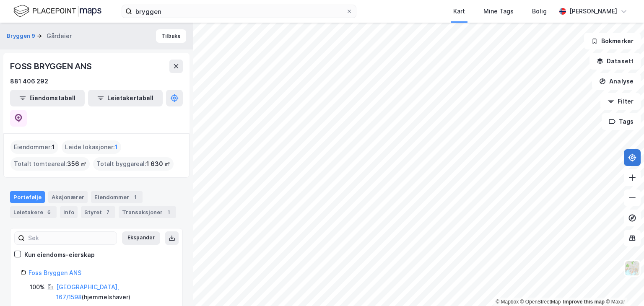 The image size is (644, 306). Describe the element at coordinates (57, 11) in the screenshot. I see `img: logo.f888ab2527a4732fd821a326f86c7f29.svg` at that location.